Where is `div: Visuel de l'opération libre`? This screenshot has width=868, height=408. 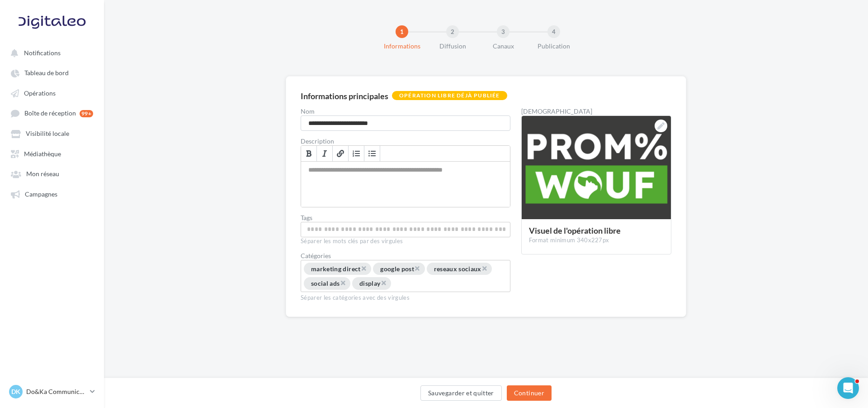
div: Visuel de l'opération libre is located at coordinates (596, 231).